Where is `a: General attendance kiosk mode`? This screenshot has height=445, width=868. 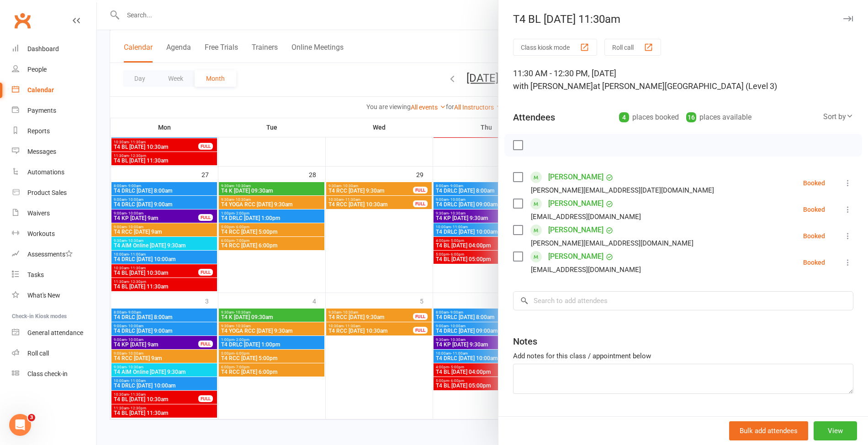
a: General attendance kiosk mode is located at coordinates (54, 333).